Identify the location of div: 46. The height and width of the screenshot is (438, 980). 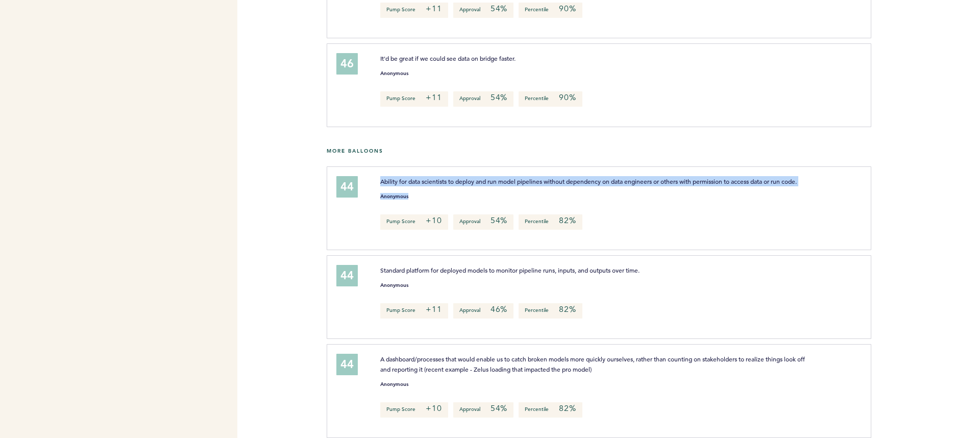
(347, 64).